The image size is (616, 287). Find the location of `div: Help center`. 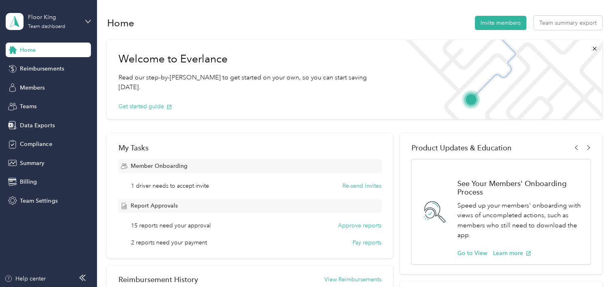

div: Help center is located at coordinates (25, 279).